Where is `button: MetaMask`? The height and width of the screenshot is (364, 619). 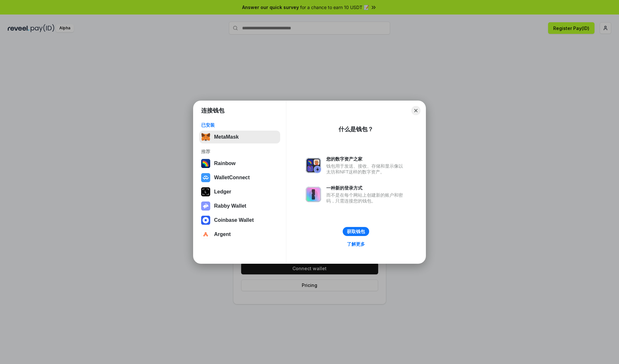 button: MetaMask is located at coordinates (239, 137).